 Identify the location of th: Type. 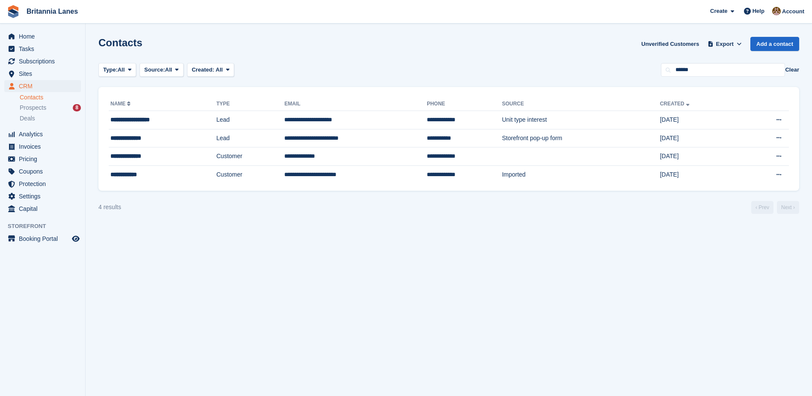
(250, 104).